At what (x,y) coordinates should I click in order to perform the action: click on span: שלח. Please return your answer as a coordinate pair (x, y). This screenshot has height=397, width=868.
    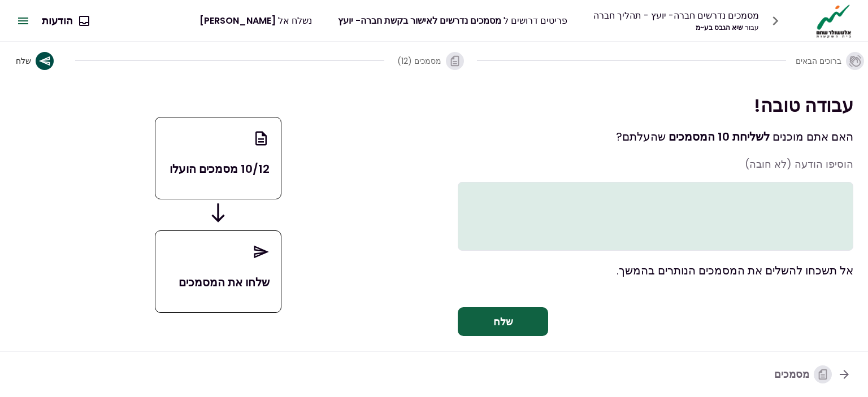
    Looking at the image, I should click on (23, 61).